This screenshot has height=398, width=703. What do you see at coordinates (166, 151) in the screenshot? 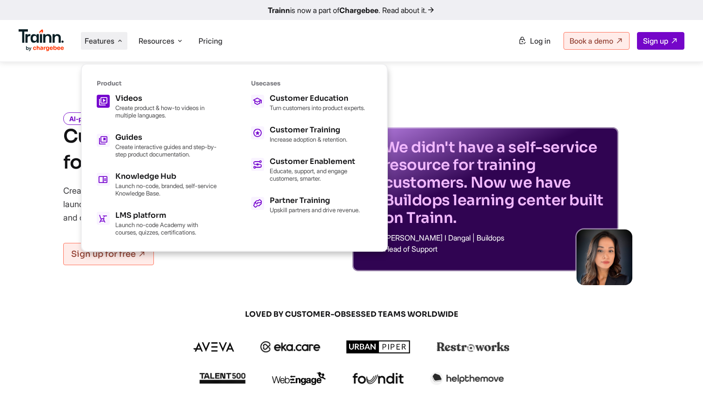
I see `p: Create interactive guides and step-by-step product documentation.` at bounding box center [166, 151].